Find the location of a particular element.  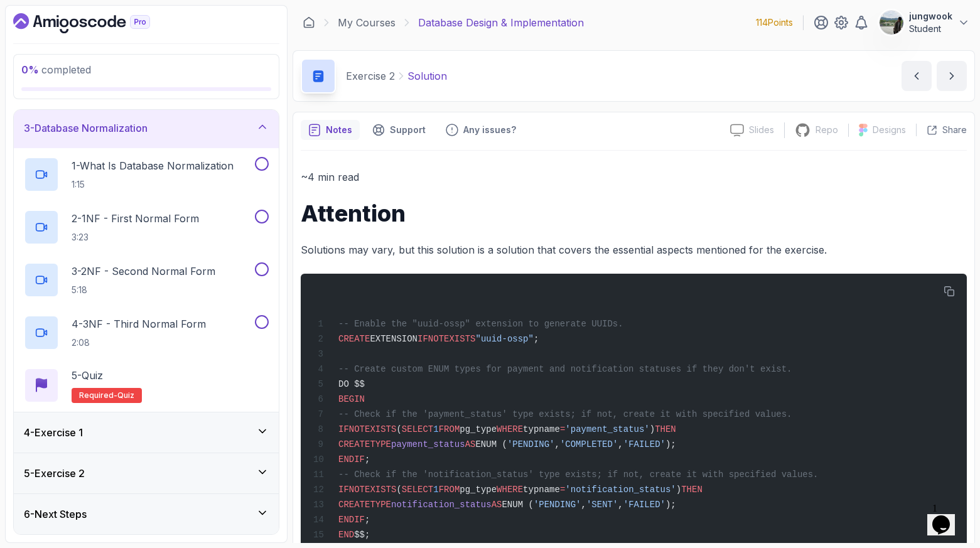

span: -- Check if the 'payment_status' type exists; if not, create it with specified values. is located at coordinates (565, 414).